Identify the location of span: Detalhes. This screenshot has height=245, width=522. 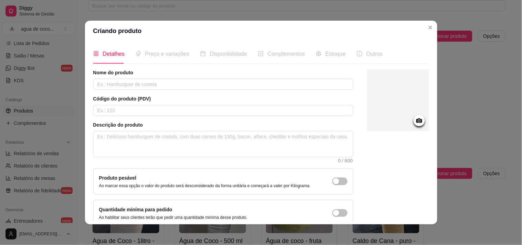
(114, 54).